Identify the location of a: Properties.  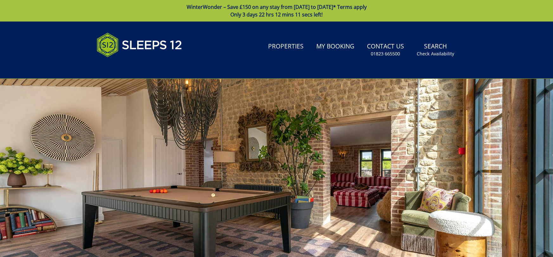
(286, 47).